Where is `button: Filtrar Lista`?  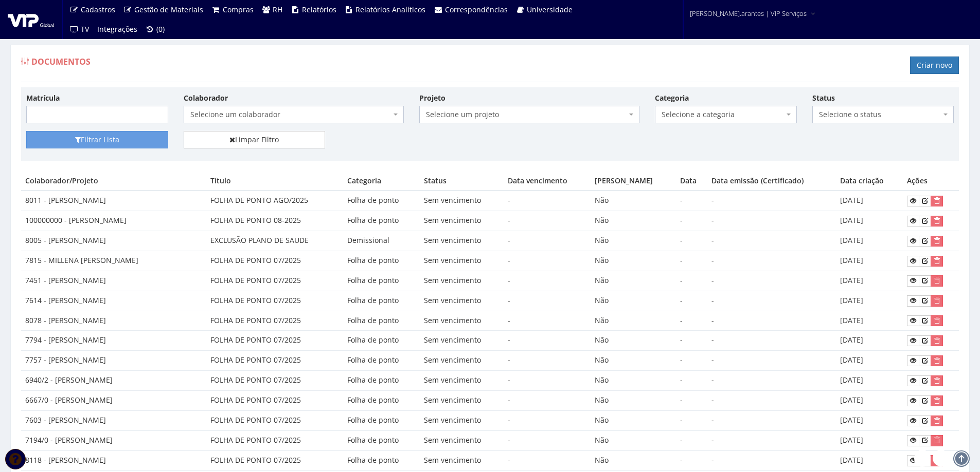
button: Filtrar Lista is located at coordinates (97, 140).